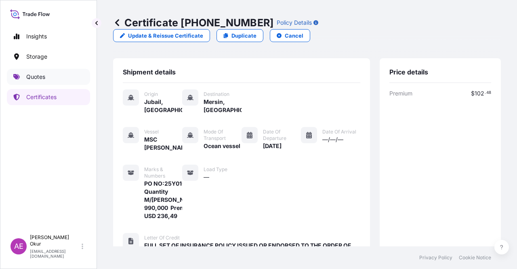  I want to click on span: Vessel, so click(151, 132).